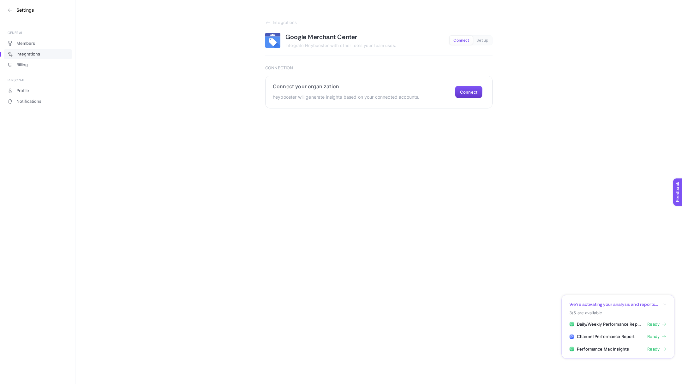 The height and width of the screenshot is (384, 682). What do you see at coordinates (346, 97) in the screenshot?
I see `p: heybooster will generate insights based on your connected accounts.` at bounding box center [346, 97].